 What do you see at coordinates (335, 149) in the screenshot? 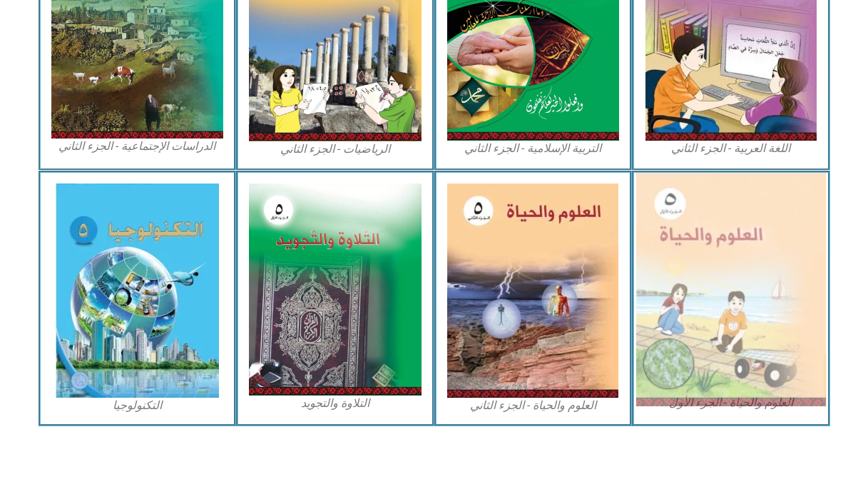
I see `figcaption: الرياضيات - الجزء الثاني` at bounding box center [335, 149].